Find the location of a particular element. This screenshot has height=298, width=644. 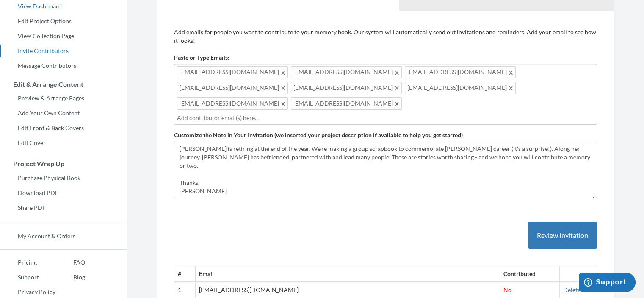

button: Review Invitation is located at coordinates (563, 235).